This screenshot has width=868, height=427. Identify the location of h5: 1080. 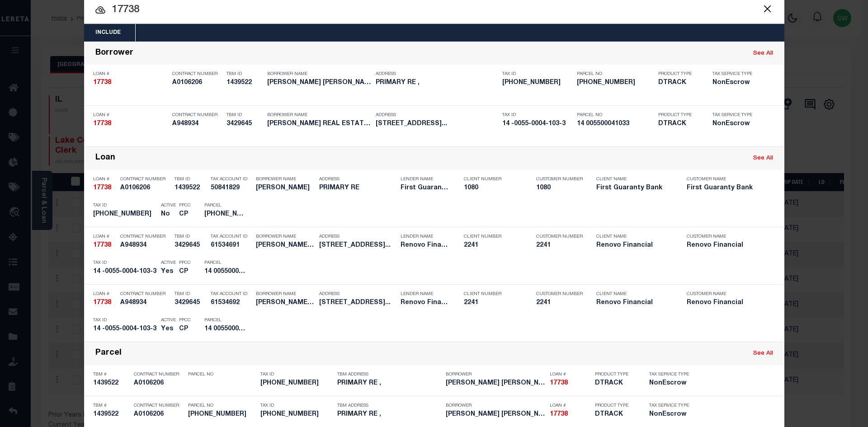
(493, 188).